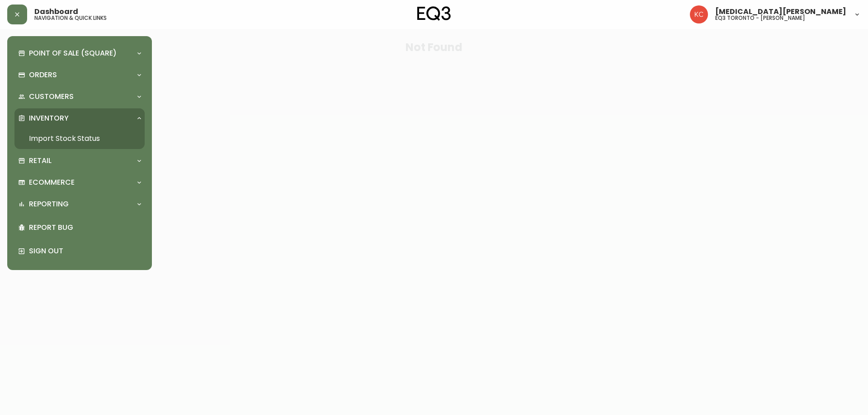 This screenshot has width=868, height=415. I want to click on div: Reporting, so click(80, 204).